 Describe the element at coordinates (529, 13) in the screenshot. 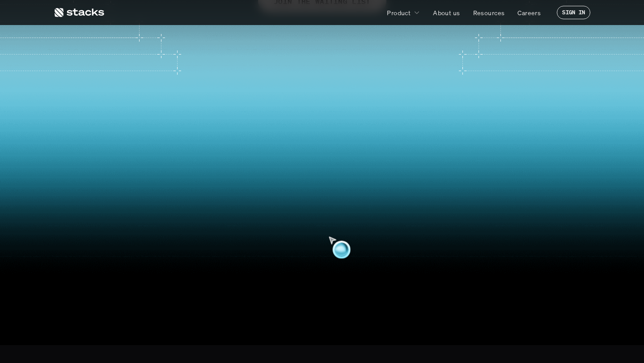

I see `p: Careers` at that location.